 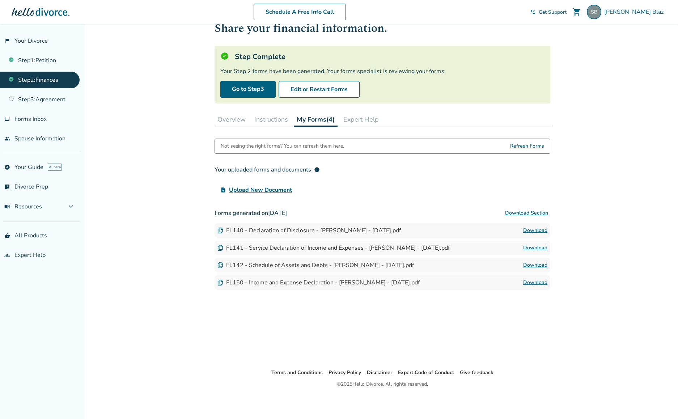 What do you see at coordinates (426, 372) in the screenshot?
I see `a: Expert Code of Conduct` at bounding box center [426, 372].